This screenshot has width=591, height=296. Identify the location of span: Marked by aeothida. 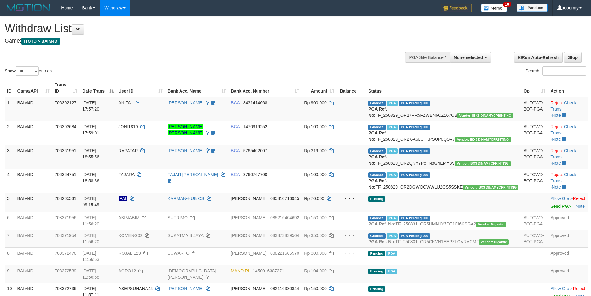
(392, 218).